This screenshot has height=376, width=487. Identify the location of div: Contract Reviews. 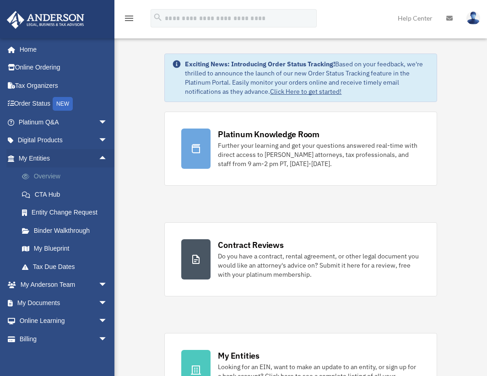
(250, 245).